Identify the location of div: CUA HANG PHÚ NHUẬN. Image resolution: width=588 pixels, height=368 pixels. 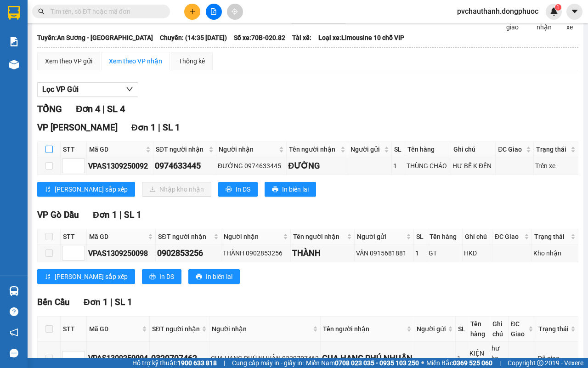
(367, 358).